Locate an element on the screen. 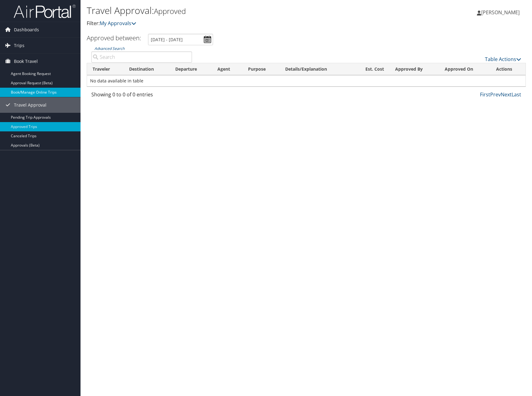  span: Dashboards is located at coordinates (27, 30).